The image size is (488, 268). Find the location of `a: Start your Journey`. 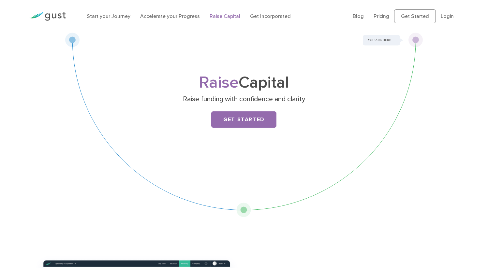

a: Start your Journey is located at coordinates (109, 16).